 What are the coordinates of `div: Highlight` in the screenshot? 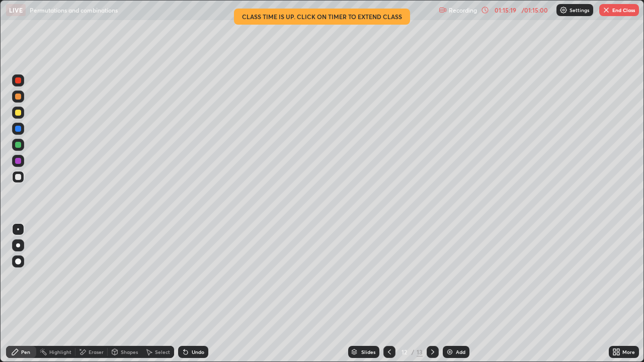 It's located at (60, 352).